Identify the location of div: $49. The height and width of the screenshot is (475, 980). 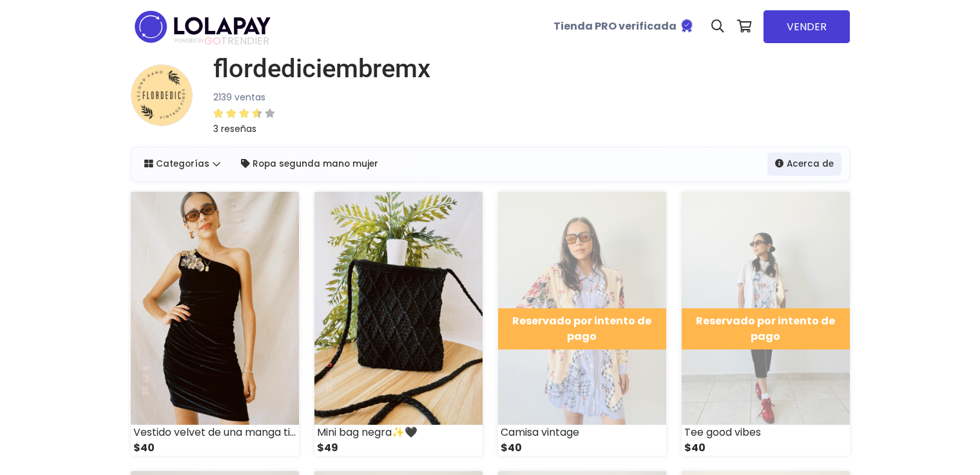
(399, 448).